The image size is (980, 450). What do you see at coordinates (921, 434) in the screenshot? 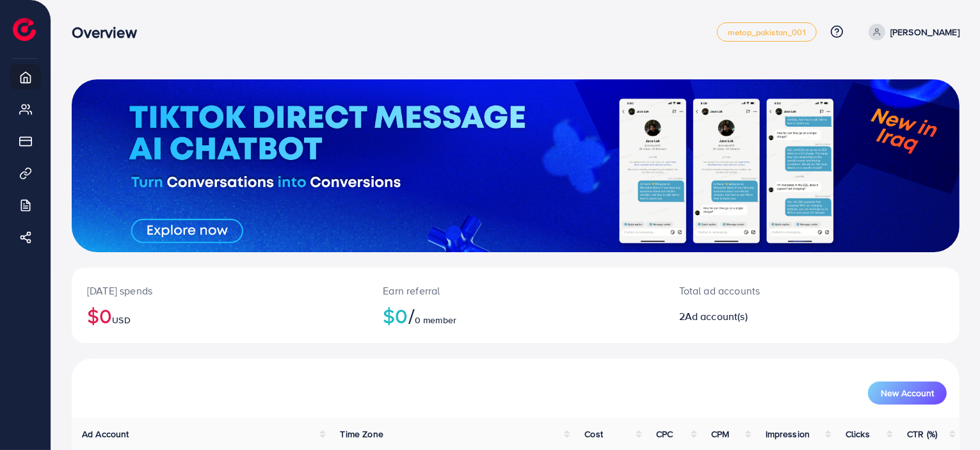
I see `span: CTR (%)` at bounding box center [921, 434].